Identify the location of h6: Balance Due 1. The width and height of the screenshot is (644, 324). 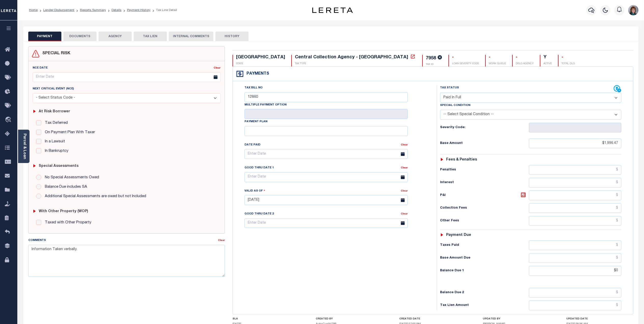
(485, 271).